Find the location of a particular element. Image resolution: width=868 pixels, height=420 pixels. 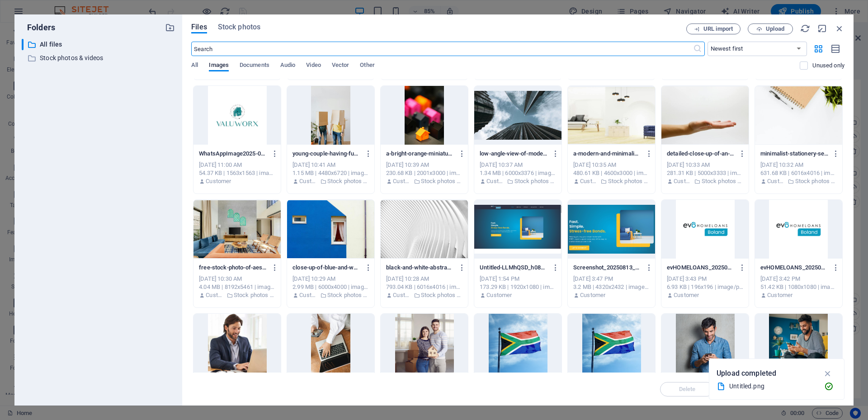

p: WhatsAppImage2025-08-20at10.54.58_6f78bc3c-Nkodydi0va149KXNGU3qMg.jpg is located at coordinates (232, 154).